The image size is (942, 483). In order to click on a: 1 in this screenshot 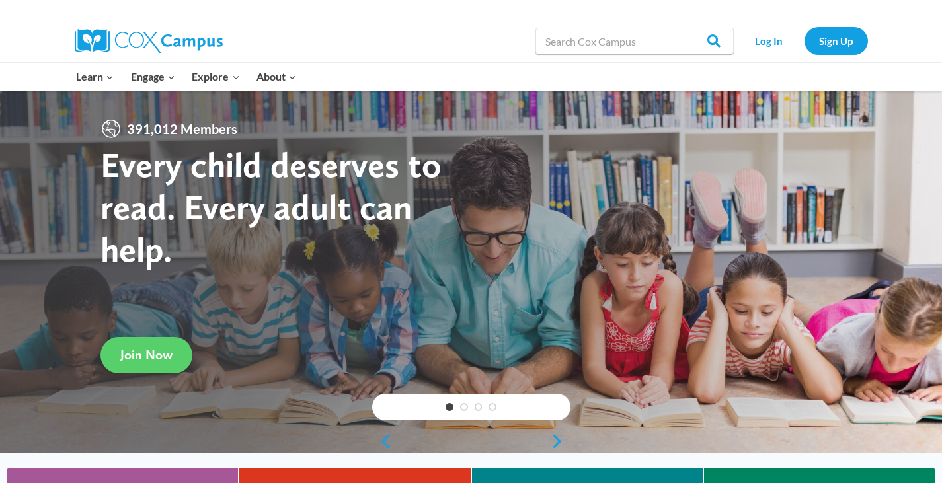, I will do `click(449, 407)`.